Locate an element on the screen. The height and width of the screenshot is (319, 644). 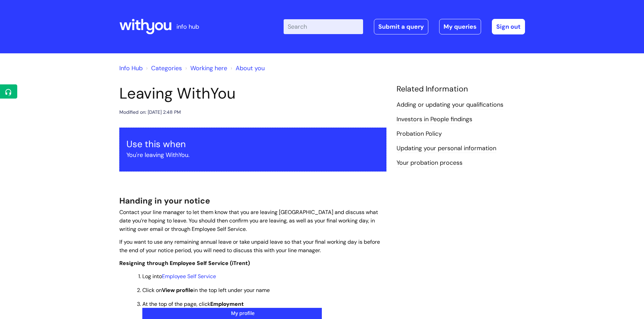
a: Info Hub is located at coordinates (131, 68).